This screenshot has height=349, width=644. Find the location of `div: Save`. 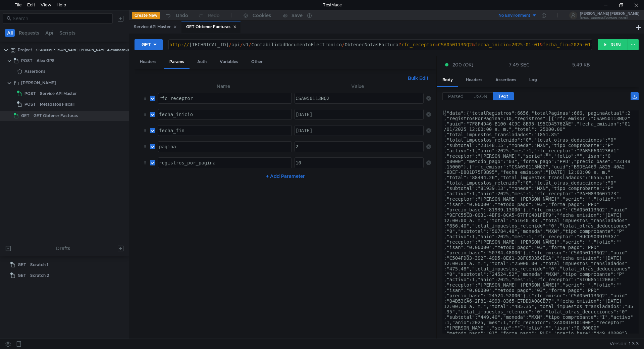

div: Save is located at coordinates (297, 15).